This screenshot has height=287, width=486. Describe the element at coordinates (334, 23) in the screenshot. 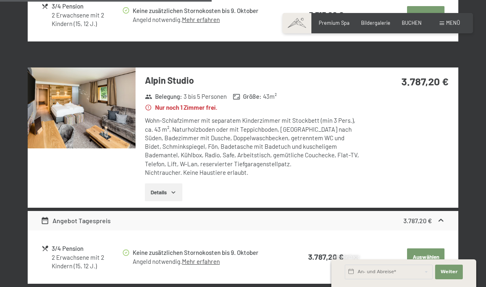

I see `span: Premium Spa` at that location.